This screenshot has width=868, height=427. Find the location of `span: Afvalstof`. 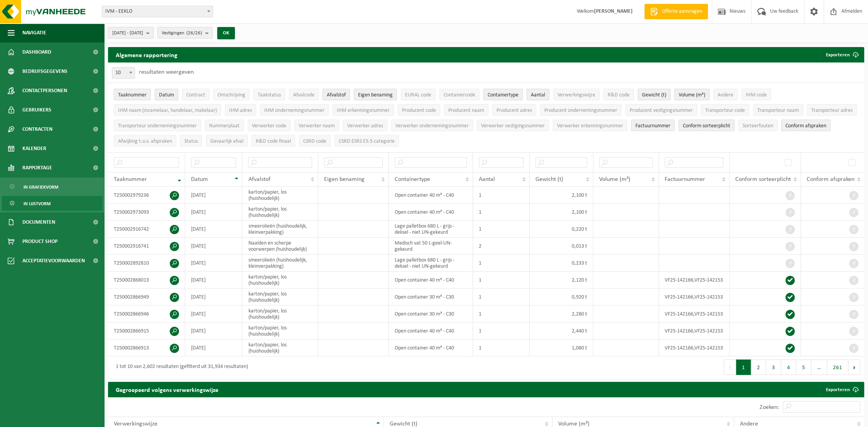

span: Afvalstof is located at coordinates (259, 179).